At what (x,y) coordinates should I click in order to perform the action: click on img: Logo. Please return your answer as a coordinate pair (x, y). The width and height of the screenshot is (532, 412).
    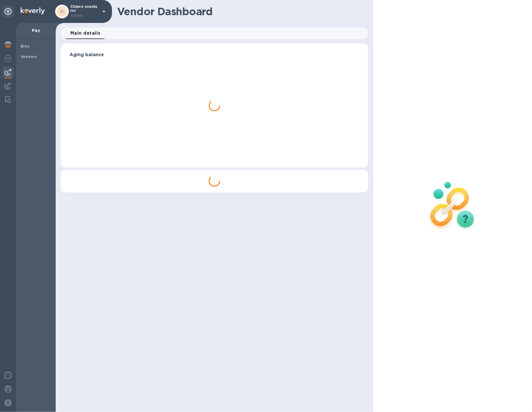
    Looking at the image, I should click on (33, 11).